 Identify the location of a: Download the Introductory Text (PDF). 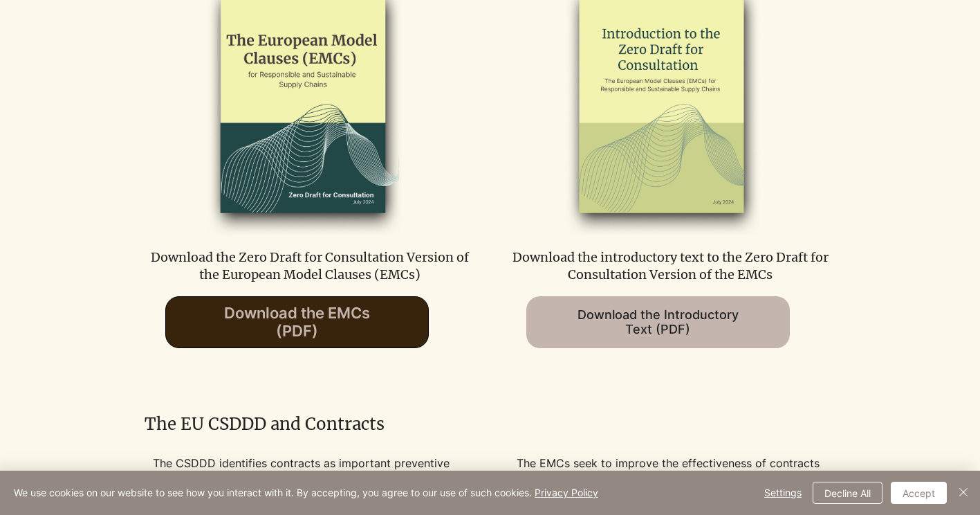
(657, 322).